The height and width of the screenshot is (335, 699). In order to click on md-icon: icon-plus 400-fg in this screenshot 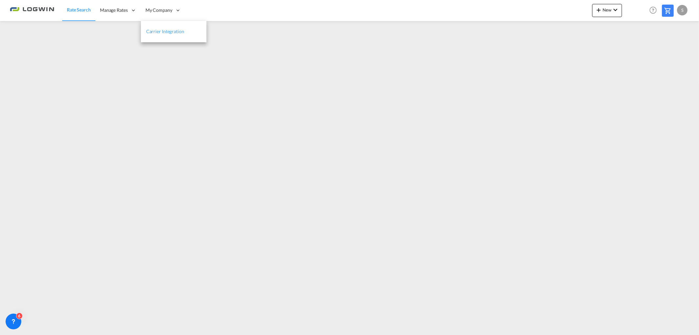, I will do `click(599, 10)`.